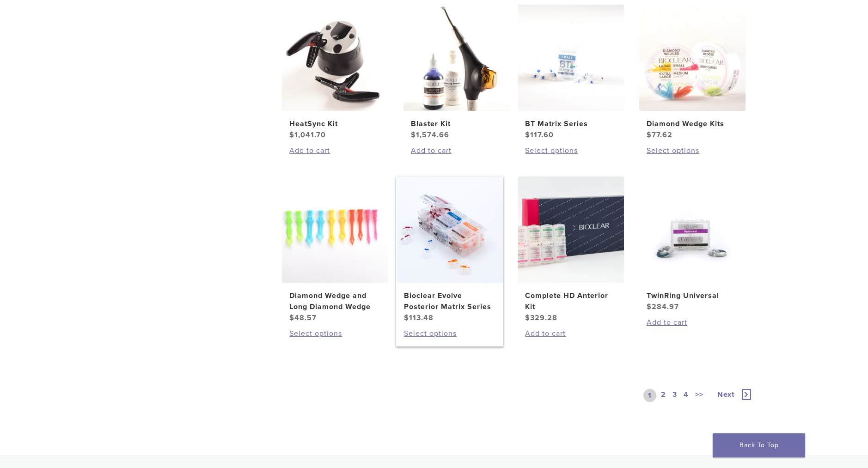 The height and width of the screenshot is (468, 868). What do you see at coordinates (570, 58) in the screenshot?
I see `img: BT Matrix Series` at bounding box center [570, 58].